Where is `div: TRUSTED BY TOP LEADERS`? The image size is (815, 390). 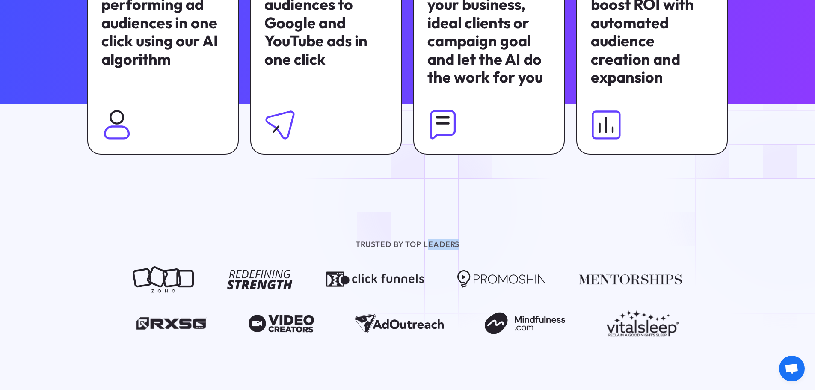
div: TRUSTED BY TOP LEADERS is located at coordinates (407, 244).